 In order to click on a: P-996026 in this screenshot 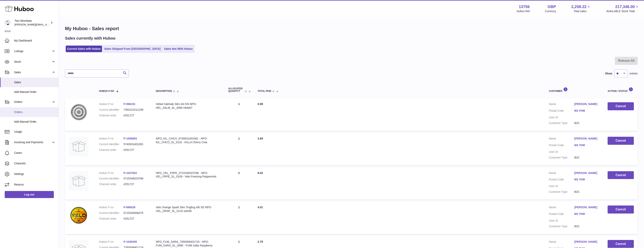, I will do `click(130, 207)`.